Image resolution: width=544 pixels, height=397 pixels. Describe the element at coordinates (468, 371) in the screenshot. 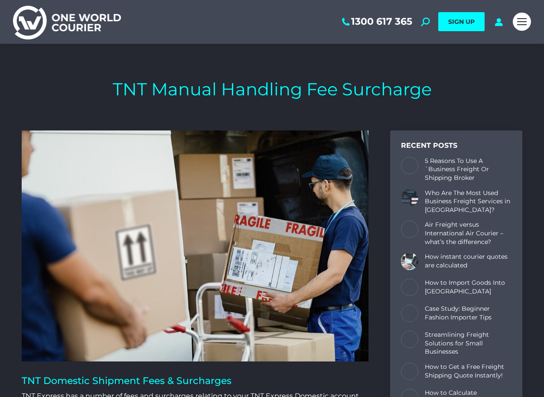

I see `a: How to Get a Free Freight Shipping Quote Instantly!` at that location.